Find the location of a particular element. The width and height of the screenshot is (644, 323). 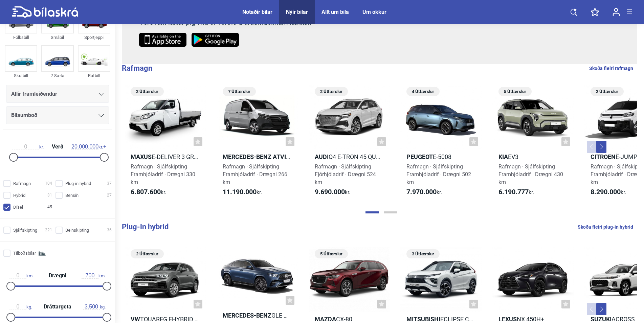

div: Um okkur is located at coordinates (374, 12).